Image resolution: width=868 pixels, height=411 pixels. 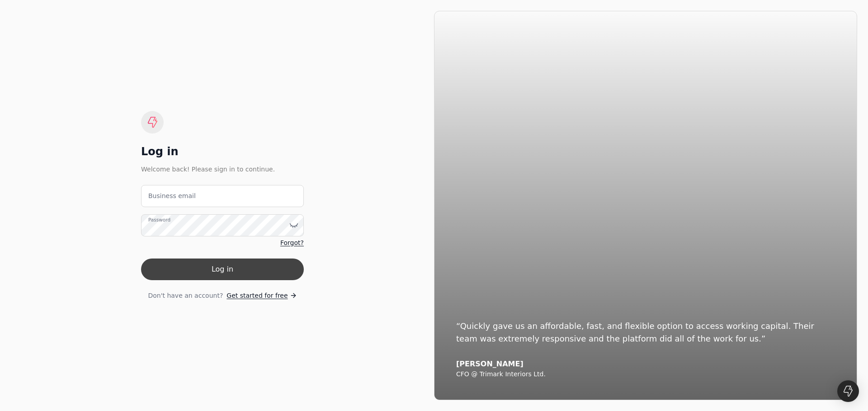 I want to click on div: Open Intercom Messenger, so click(x=848, y=392).